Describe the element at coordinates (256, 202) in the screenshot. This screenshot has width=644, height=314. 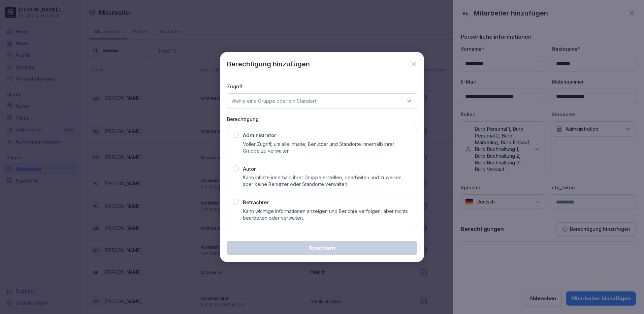
I see `p: Betrachter` at that location.